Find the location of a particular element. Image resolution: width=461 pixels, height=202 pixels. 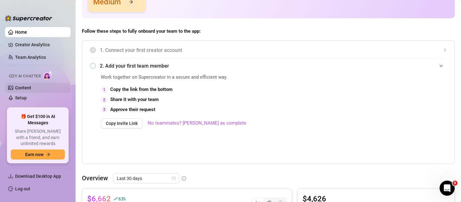

a: Home is located at coordinates (21, 32).